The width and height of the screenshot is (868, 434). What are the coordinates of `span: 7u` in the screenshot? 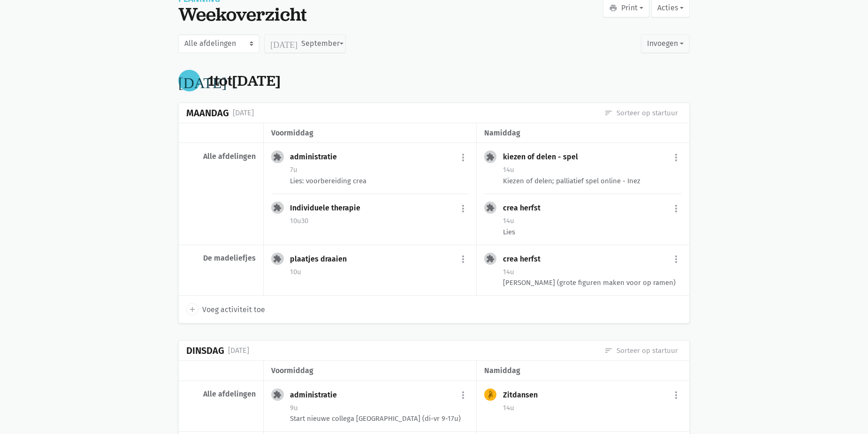 It's located at (293, 170).